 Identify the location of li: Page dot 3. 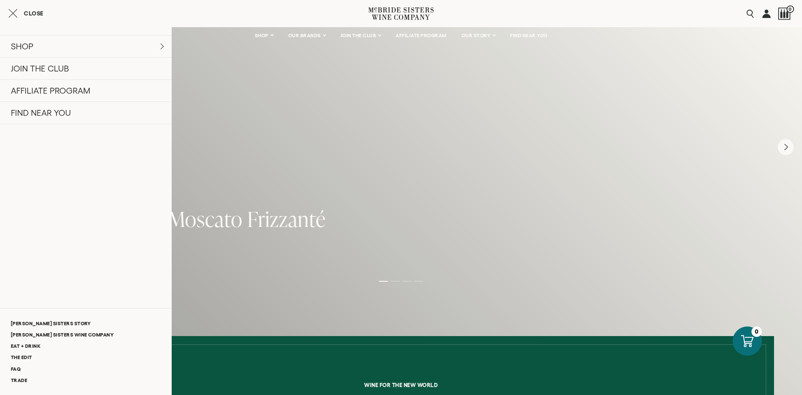
(407, 281).